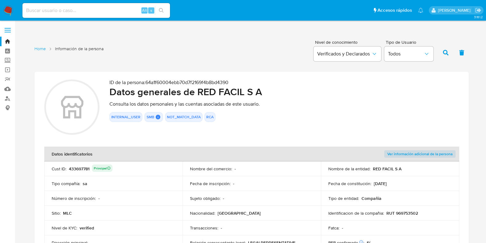 Image resolution: width=486 pixels, height=243 pixels. I want to click on button: Verificados y Declarados, so click(347, 54).